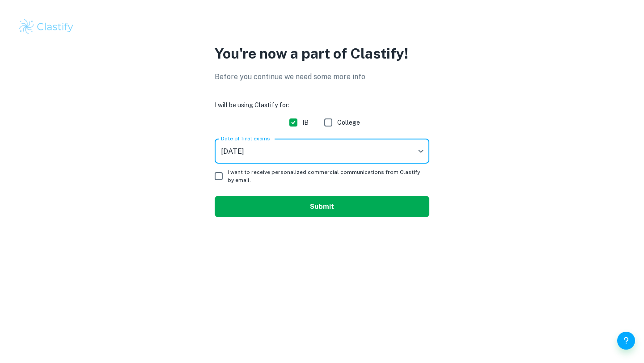  What do you see at coordinates (348, 123) in the screenshot?
I see `span: College` at bounding box center [348, 123].